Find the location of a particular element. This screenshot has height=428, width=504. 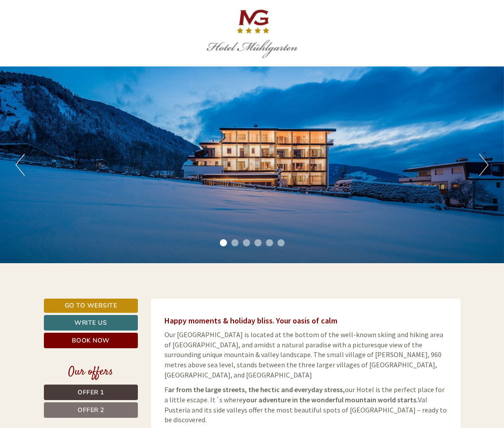

a: Go to website is located at coordinates (91, 306).